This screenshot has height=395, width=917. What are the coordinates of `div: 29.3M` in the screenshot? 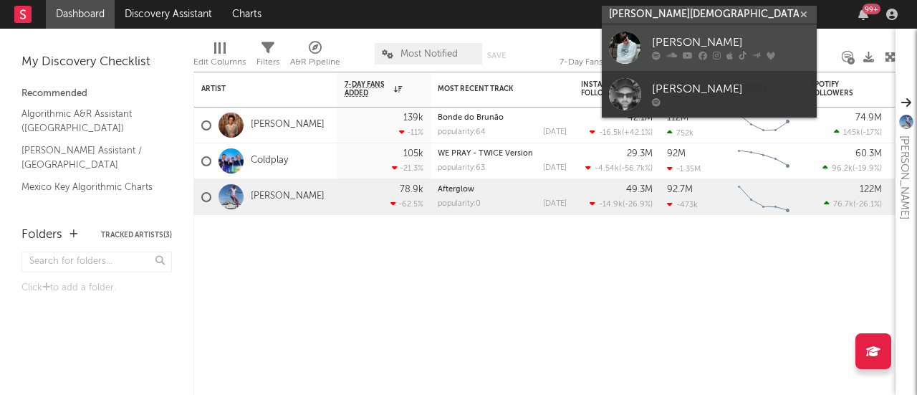 It's located at (640, 153).